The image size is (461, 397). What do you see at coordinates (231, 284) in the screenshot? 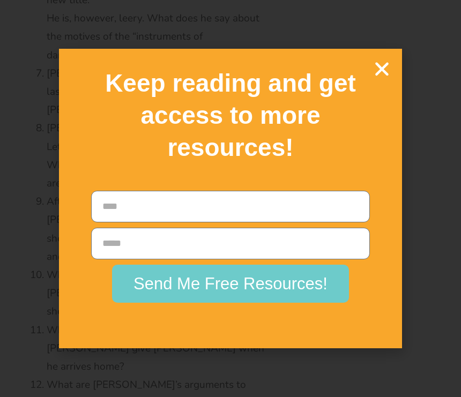
I see `button: Send Me Free Resources!` at bounding box center [231, 284].